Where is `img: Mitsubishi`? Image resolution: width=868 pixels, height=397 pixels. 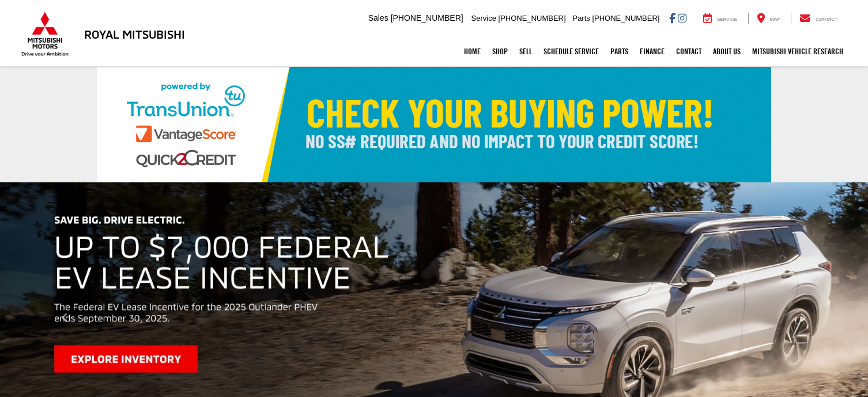
img: Mitsubishi is located at coordinates (45, 34).